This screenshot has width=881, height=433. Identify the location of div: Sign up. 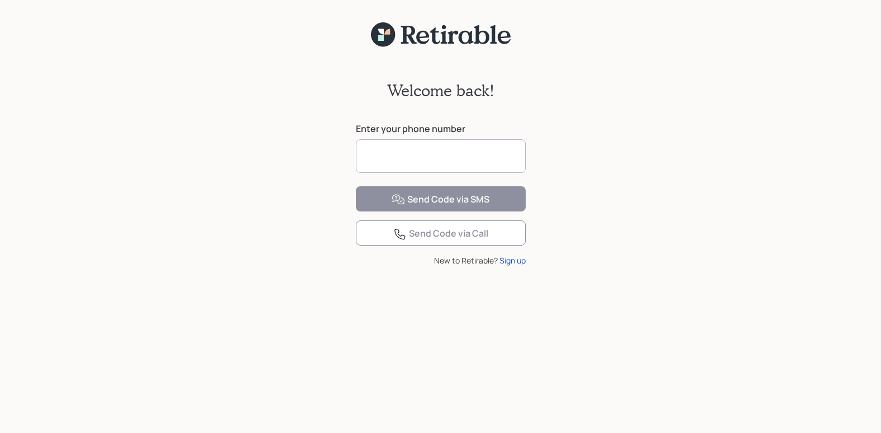
(513, 260).